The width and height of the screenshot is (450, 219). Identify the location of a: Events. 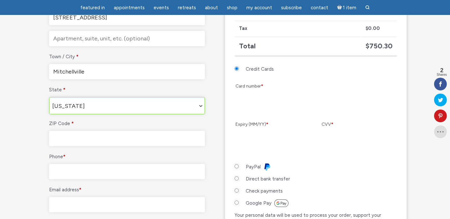
(161, 8).